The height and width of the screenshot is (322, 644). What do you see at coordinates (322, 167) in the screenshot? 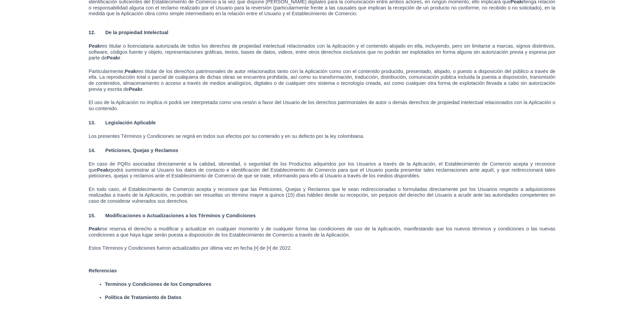
I see `span: En caso de PQRs asociadas directamente a la calidad, idoneidad, o seguridad de los Productos adqu...` at bounding box center [322, 167].